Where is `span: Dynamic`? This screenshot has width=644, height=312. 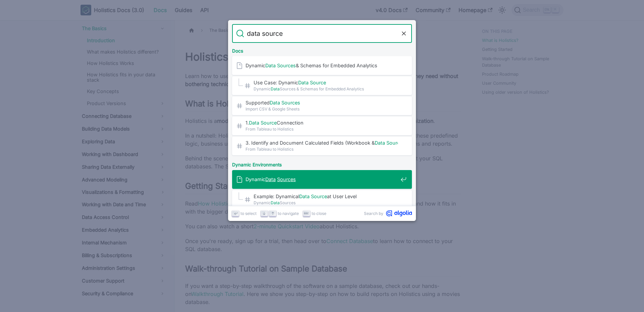 span: Dynamic is located at coordinates (322, 179).